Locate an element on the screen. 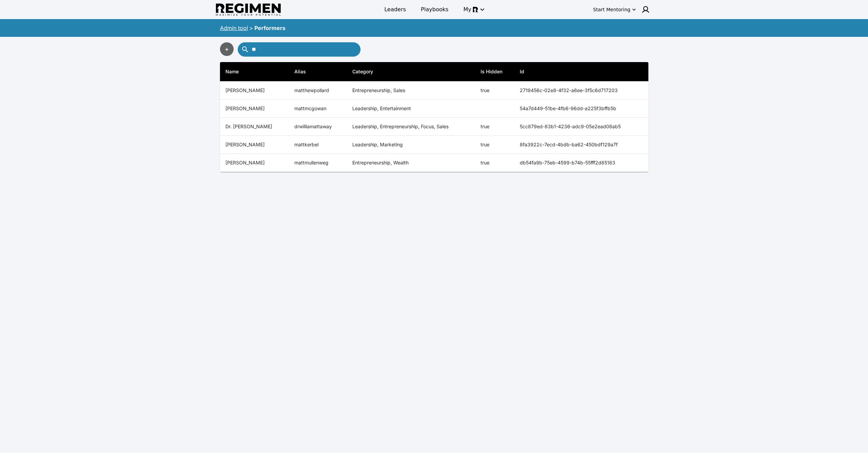  th: Id is located at coordinates (581, 71).